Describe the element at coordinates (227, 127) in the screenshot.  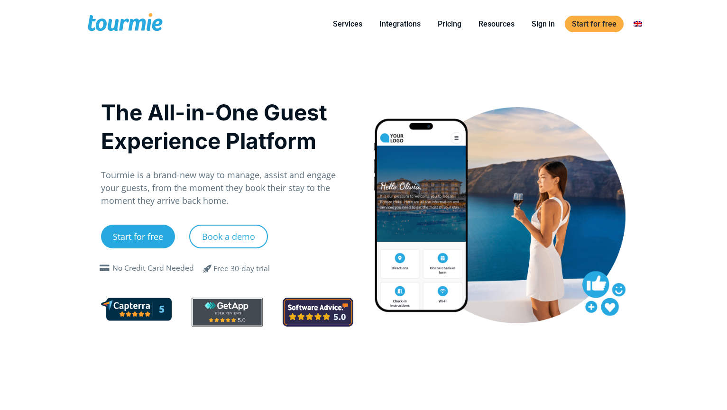
I see `h1: The All-in-One Guest Experience Platform` at that location.